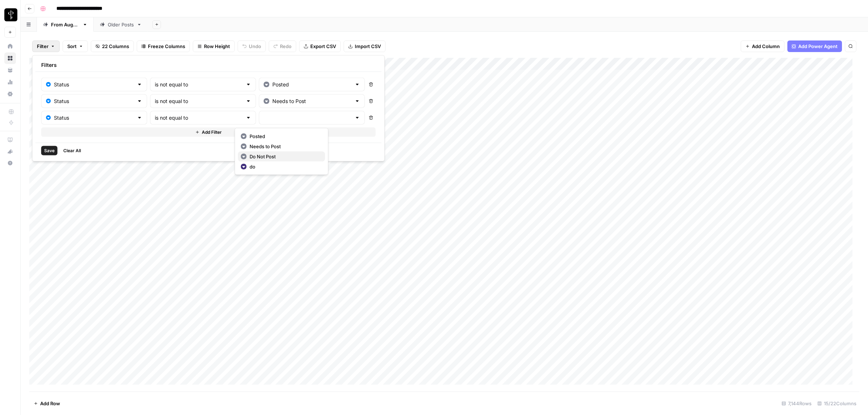  I want to click on span: Export CSV, so click(323, 46).